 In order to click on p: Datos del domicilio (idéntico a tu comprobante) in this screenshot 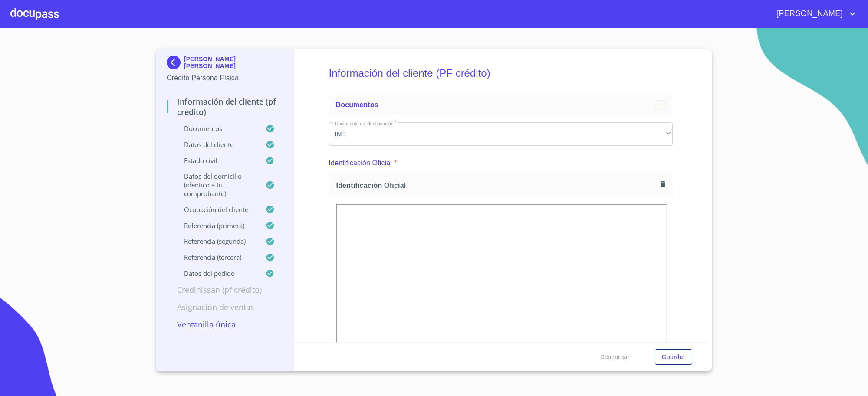, I will do `click(216, 185)`.